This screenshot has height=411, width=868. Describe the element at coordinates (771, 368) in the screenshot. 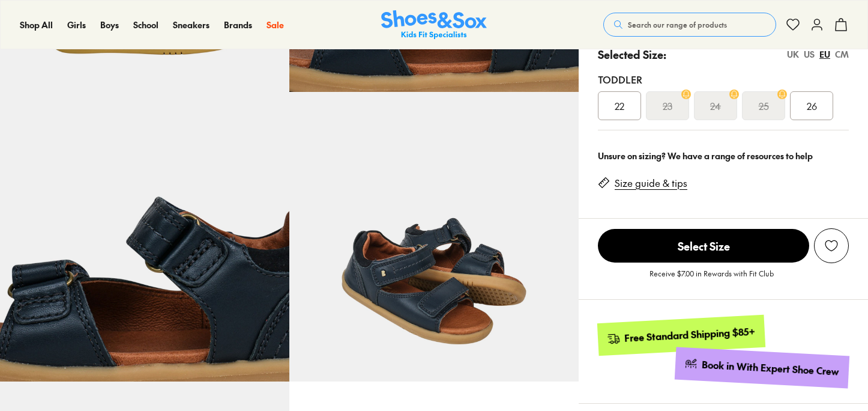

I see `div: Book in With Expert Shoe Crew` at that location.